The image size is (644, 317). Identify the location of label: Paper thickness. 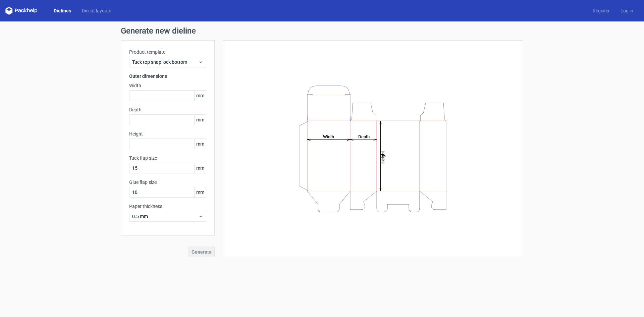
(167, 206).